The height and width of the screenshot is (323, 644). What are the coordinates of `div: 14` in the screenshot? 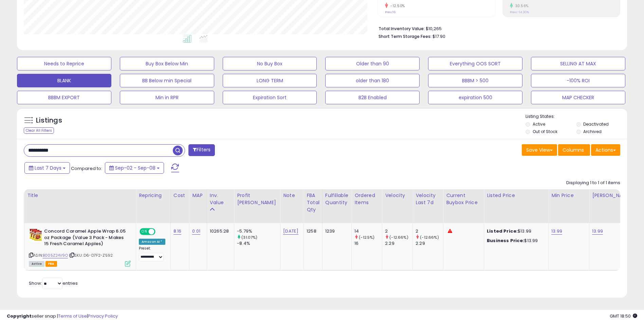 It's located at (368, 231).